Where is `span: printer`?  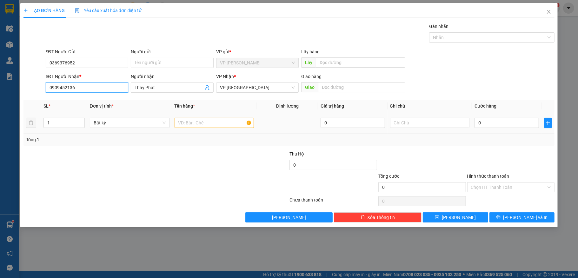
span: printer is located at coordinates (498, 217).